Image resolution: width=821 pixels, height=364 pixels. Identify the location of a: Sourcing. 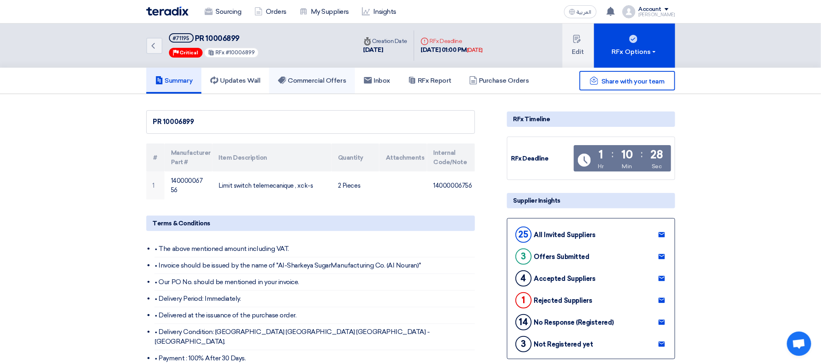
(223, 12).